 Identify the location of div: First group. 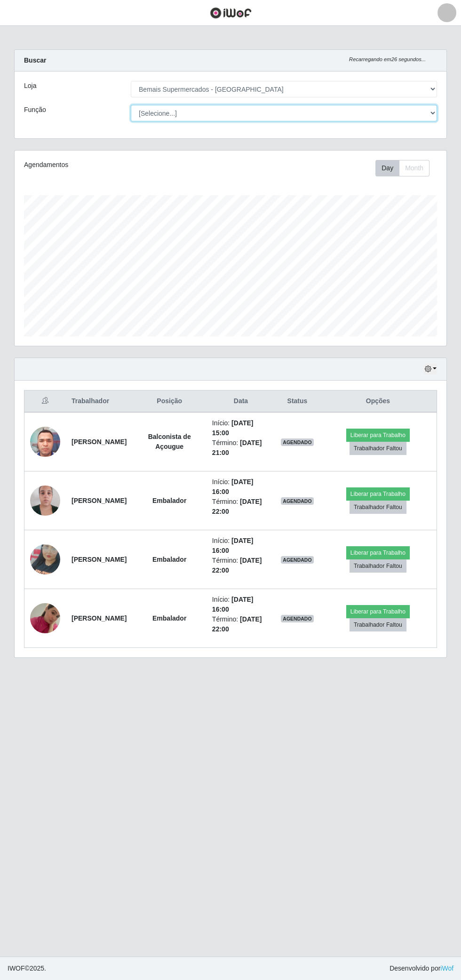
(403, 168).